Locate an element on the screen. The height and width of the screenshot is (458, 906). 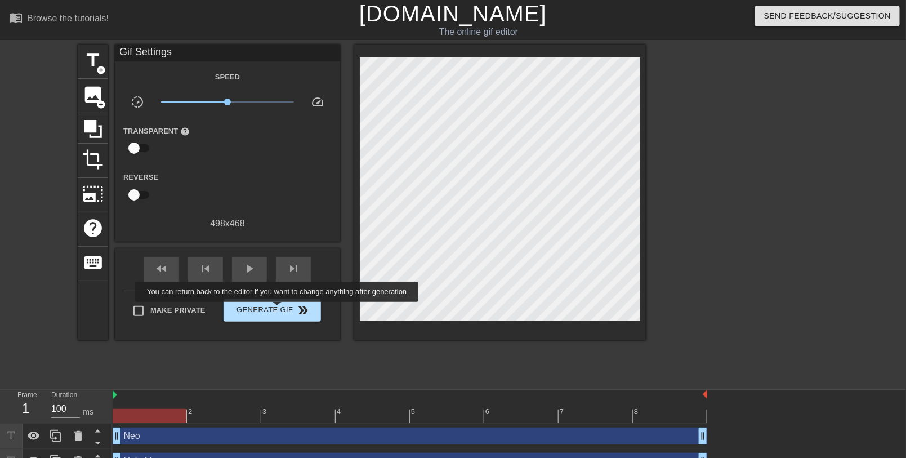
label: Speed is located at coordinates (227, 77).